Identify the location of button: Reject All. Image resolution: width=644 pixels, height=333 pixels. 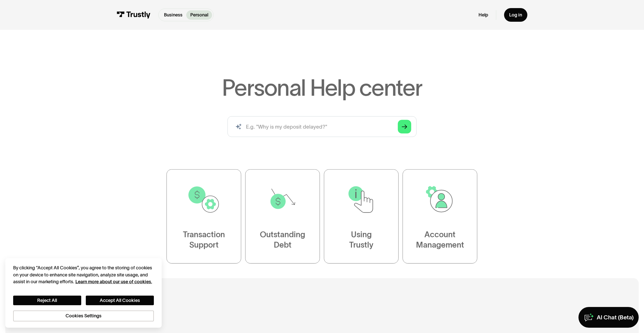
(47, 301).